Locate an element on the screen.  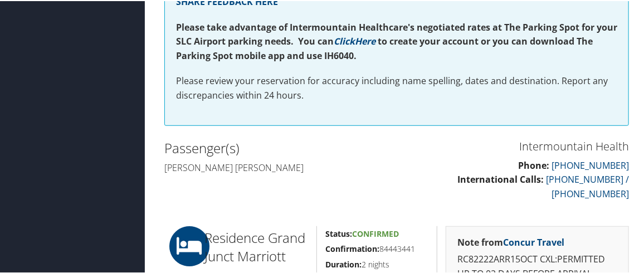
strong: Status: is located at coordinates (339, 232).